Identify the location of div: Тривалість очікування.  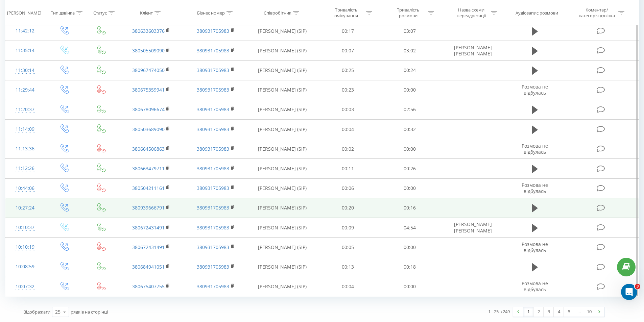
(346, 13).